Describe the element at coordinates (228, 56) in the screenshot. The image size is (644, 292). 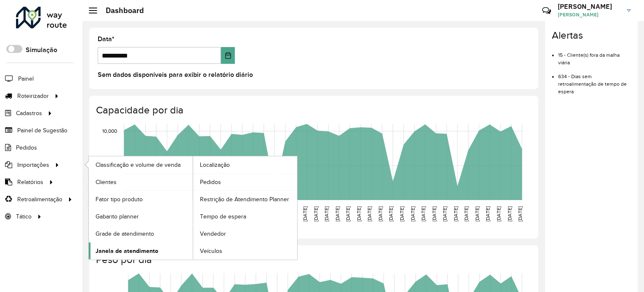
I see `button: Choose Date` at that location.